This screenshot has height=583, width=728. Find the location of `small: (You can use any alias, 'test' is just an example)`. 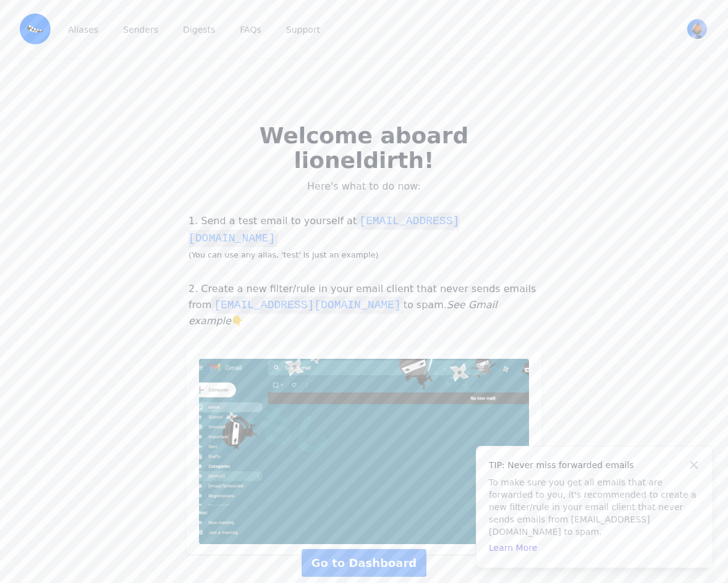

small: (You can use any alias, 'test' is just an example) is located at coordinates (284, 255).